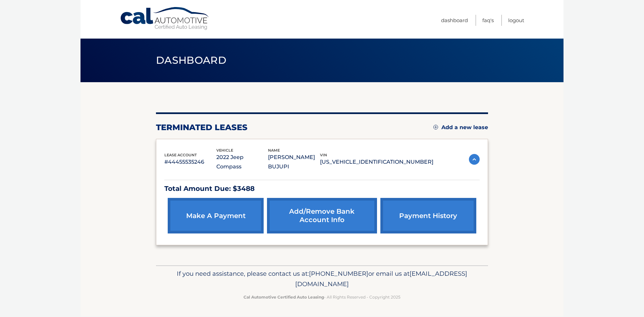 The image size is (644, 317). I want to click on img: add.svg, so click(435, 127).